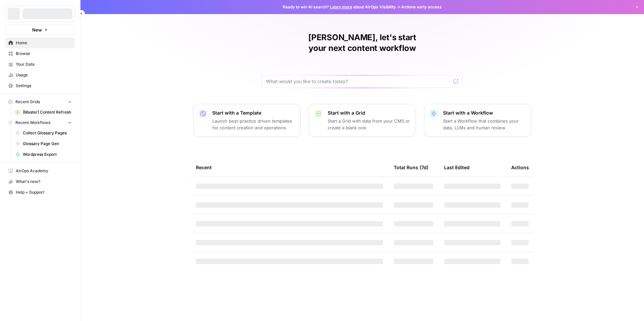 Image resolution: width=644 pixels, height=321 pixels. Describe the element at coordinates (40, 192) in the screenshot. I see `button: Help + Support` at that location.